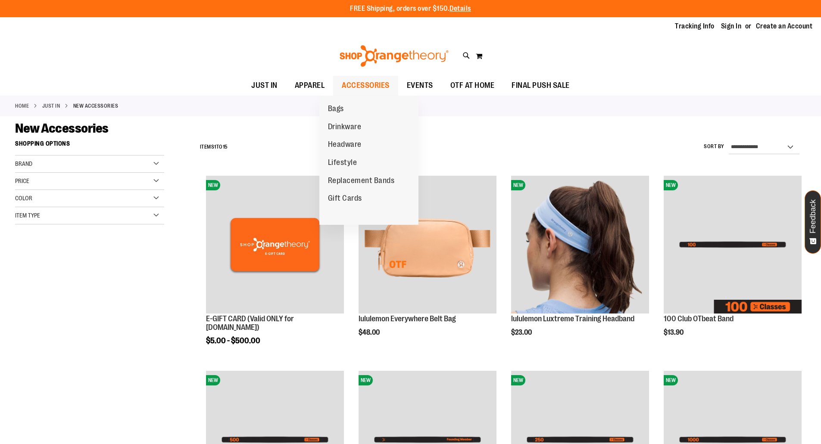 This screenshot has width=821, height=444. Describe the element at coordinates (472, 86) in the screenshot. I see `a: OTF AT HOME` at that location.